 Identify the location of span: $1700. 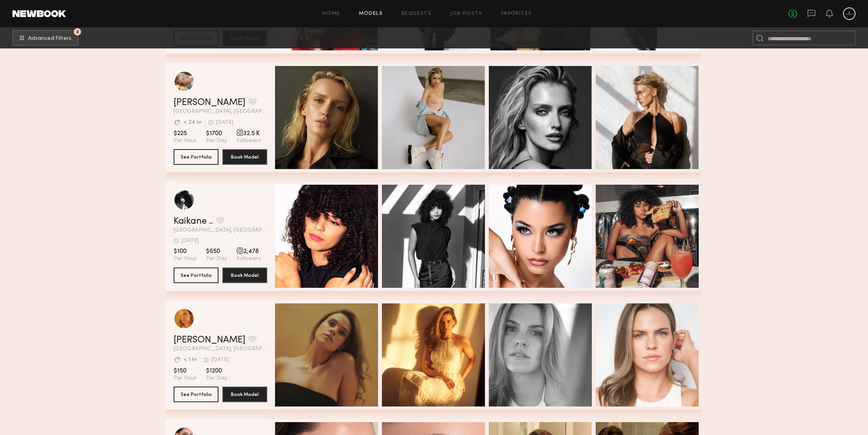
(216, 133).